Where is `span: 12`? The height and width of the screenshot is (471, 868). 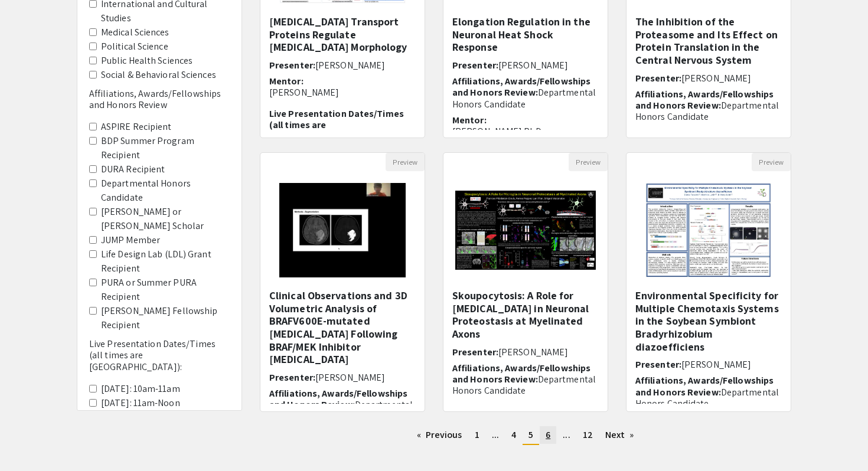 span: 12 is located at coordinates (587, 434).